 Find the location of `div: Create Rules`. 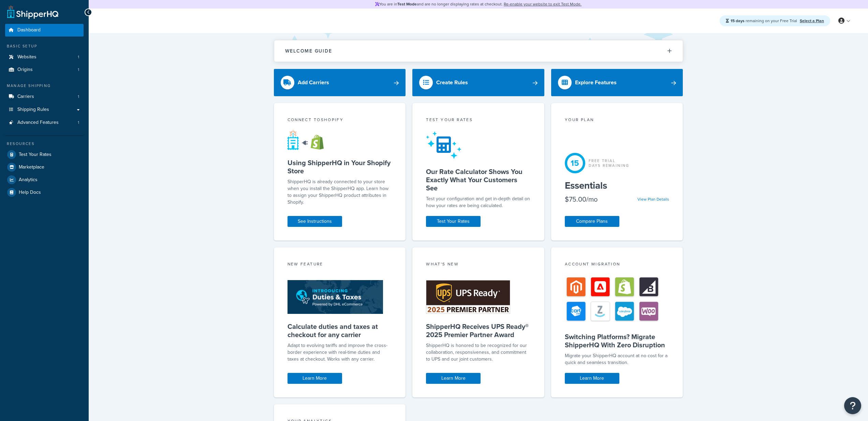

div: Create Rules is located at coordinates (452, 82).